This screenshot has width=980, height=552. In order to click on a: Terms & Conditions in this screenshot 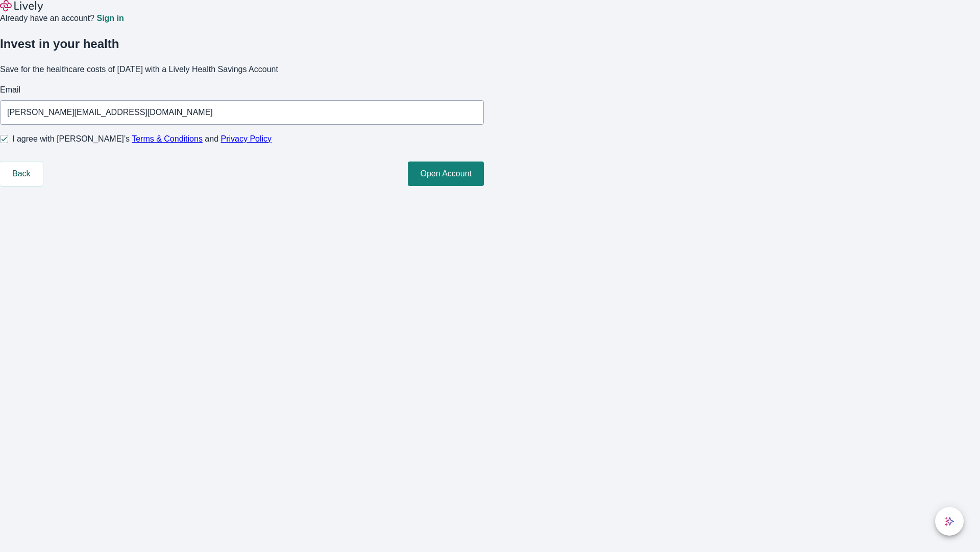, I will do `click(167, 138)`.